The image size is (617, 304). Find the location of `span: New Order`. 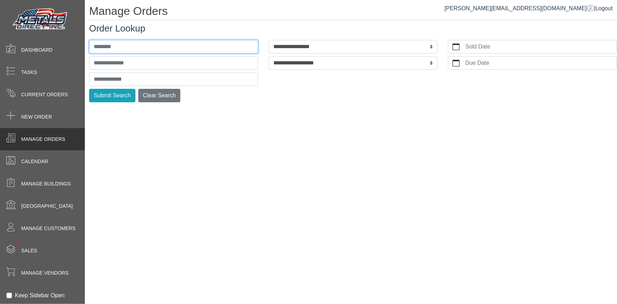

span: New Order is located at coordinates (36, 117).